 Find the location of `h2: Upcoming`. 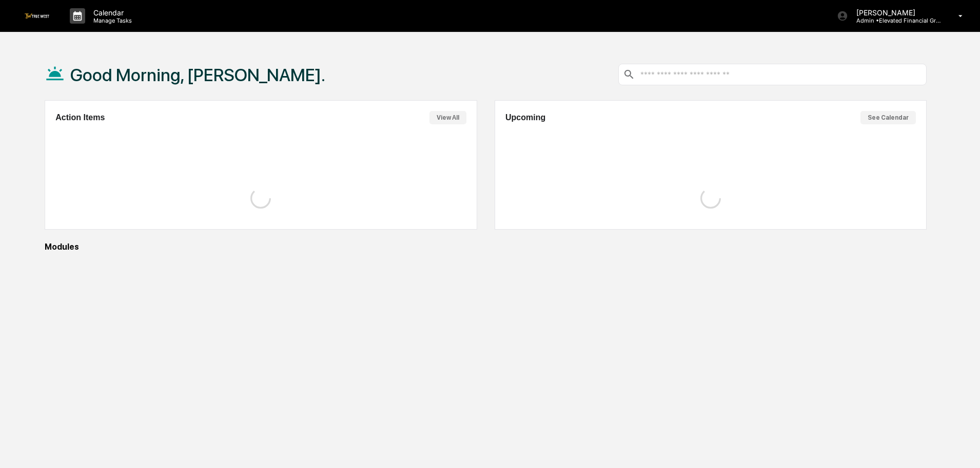

h2: Upcoming is located at coordinates (526, 118).